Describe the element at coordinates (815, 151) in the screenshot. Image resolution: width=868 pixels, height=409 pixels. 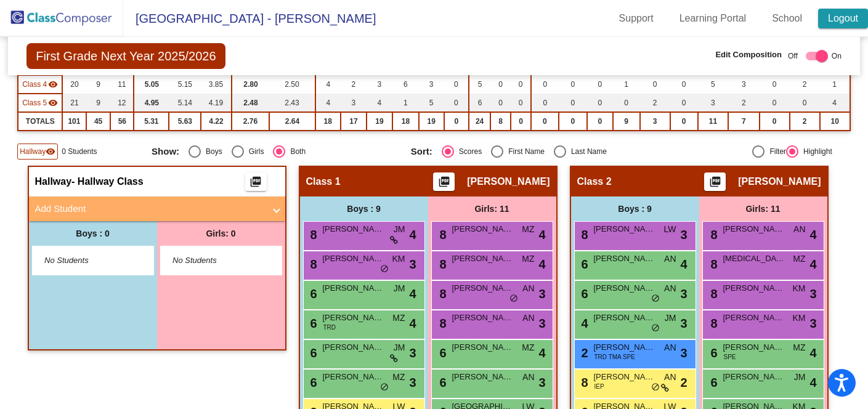
I see `div: Highlight` at that location.